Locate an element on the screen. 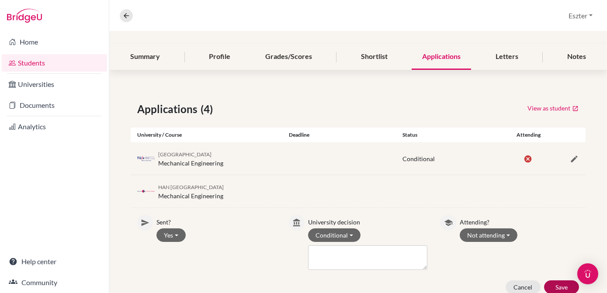 The image size is (607, 293). button: Conditional is located at coordinates (335, 235).